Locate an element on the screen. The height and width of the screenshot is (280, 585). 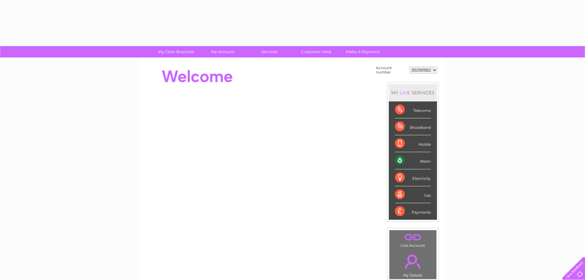
div: Telecoms is located at coordinates (413, 110).